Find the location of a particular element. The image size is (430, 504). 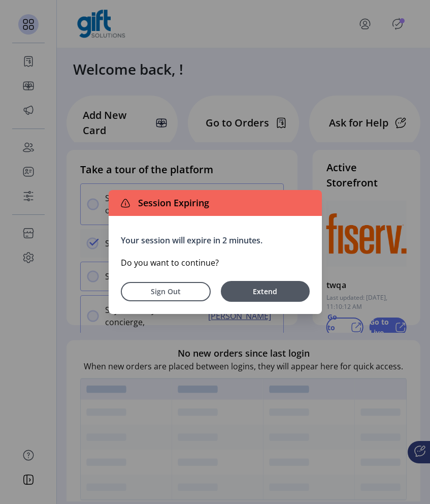

span: Session Expiring is located at coordinates (172, 203).